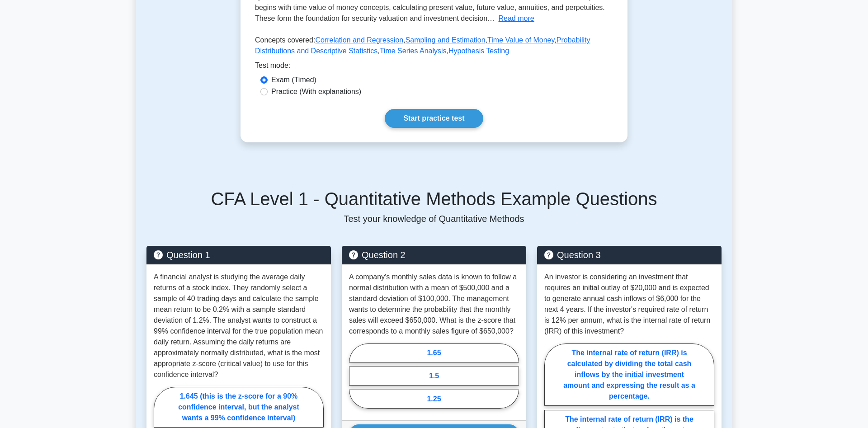  What do you see at coordinates (434, 376) in the screenshot?
I see `label: 1.5` at bounding box center [434, 376].